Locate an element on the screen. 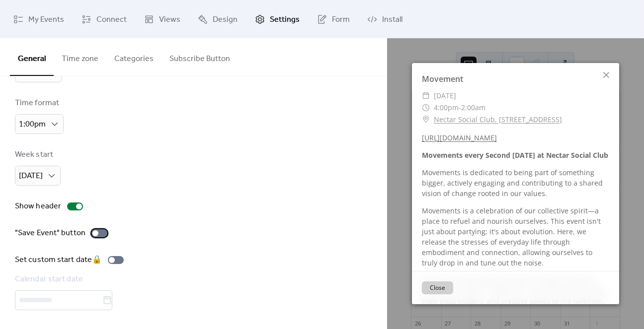  p: Movements is a celebration of our collective spirit—a place to refuel and nourish ourselves. This... is located at coordinates (515, 237).